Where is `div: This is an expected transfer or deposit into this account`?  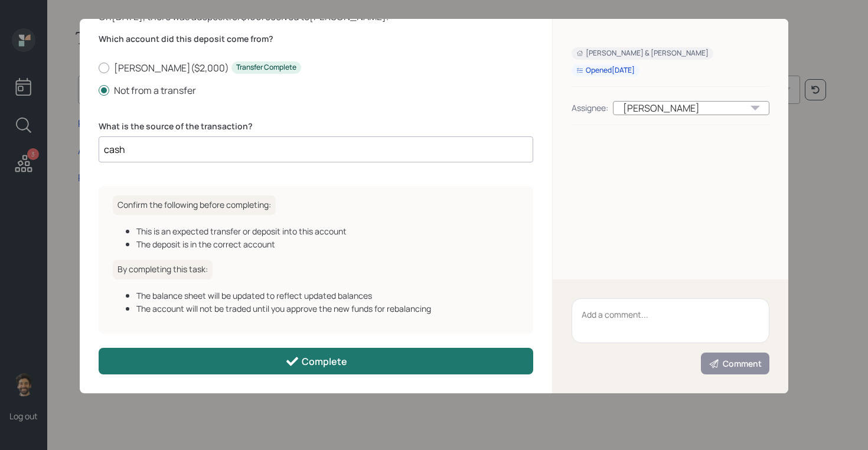 div: This is an expected transfer or deposit into this account is located at coordinates (328, 231).